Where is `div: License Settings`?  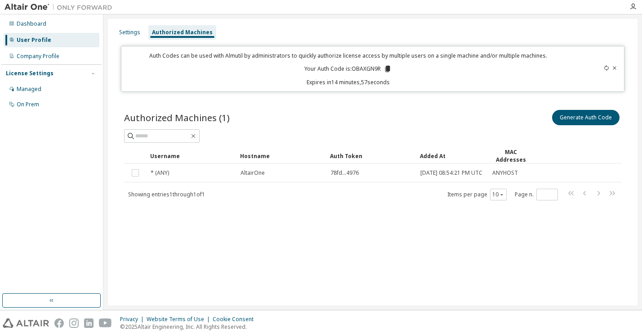
div: License Settings is located at coordinates (30, 73).